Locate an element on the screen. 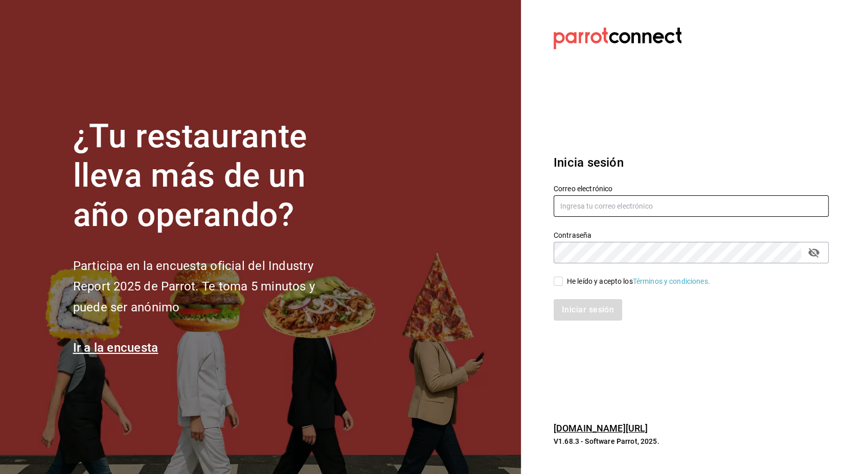 The height and width of the screenshot is (474, 868). h3: Inicia sesión is located at coordinates (691, 162).